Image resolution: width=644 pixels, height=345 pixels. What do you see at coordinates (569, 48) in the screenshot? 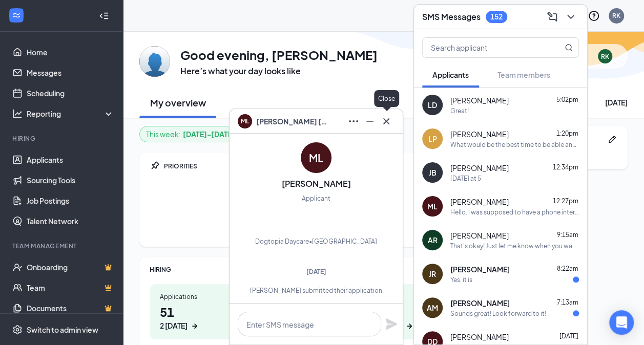
I see `svg: MagnifyingGlass` at bounding box center [569, 48].